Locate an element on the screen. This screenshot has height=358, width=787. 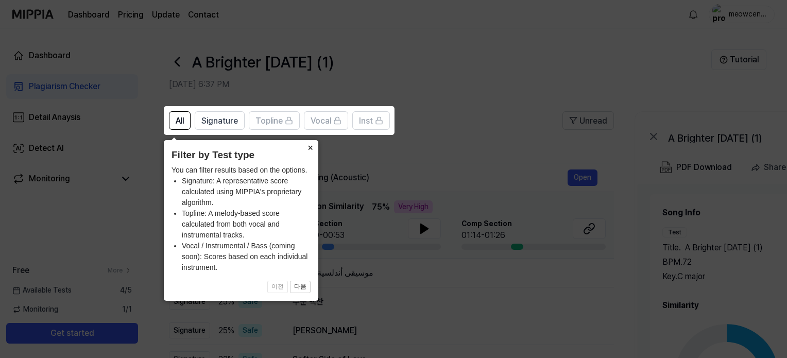
span: Signature is located at coordinates (219, 121).